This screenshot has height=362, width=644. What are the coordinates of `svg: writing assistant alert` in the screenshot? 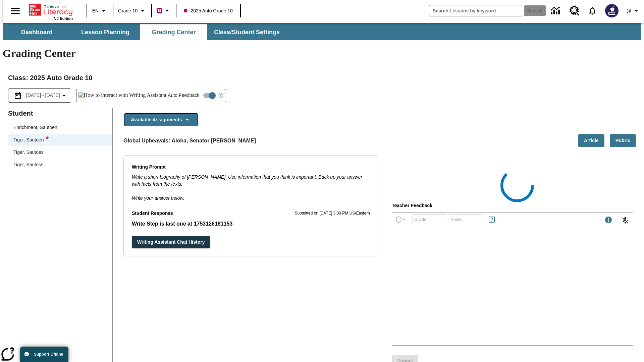 It's located at (47, 138).